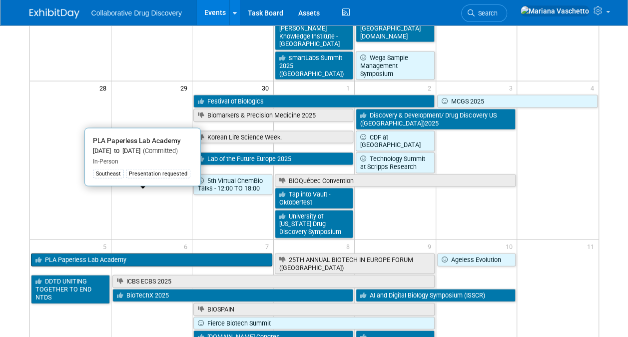  Describe the element at coordinates (54, 13) in the screenshot. I see `img: ExhibitDay` at that location.